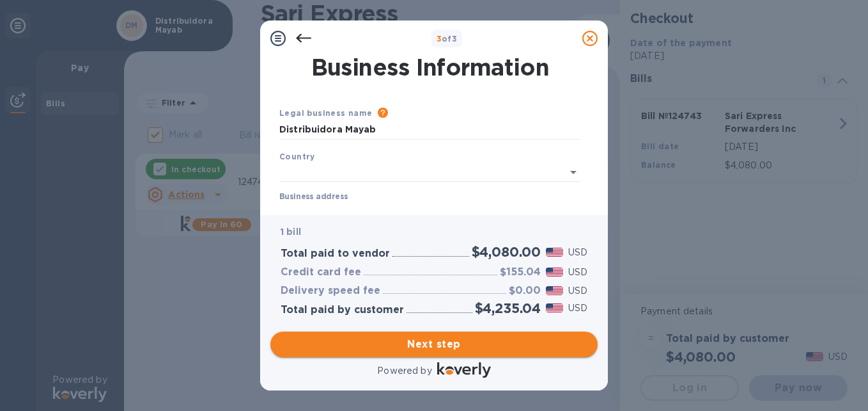 Image resolution: width=868 pixels, height=411 pixels. What do you see at coordinates (297, 156) in the screenshot?
I see `b: Country` at bounding box center [297, 156].